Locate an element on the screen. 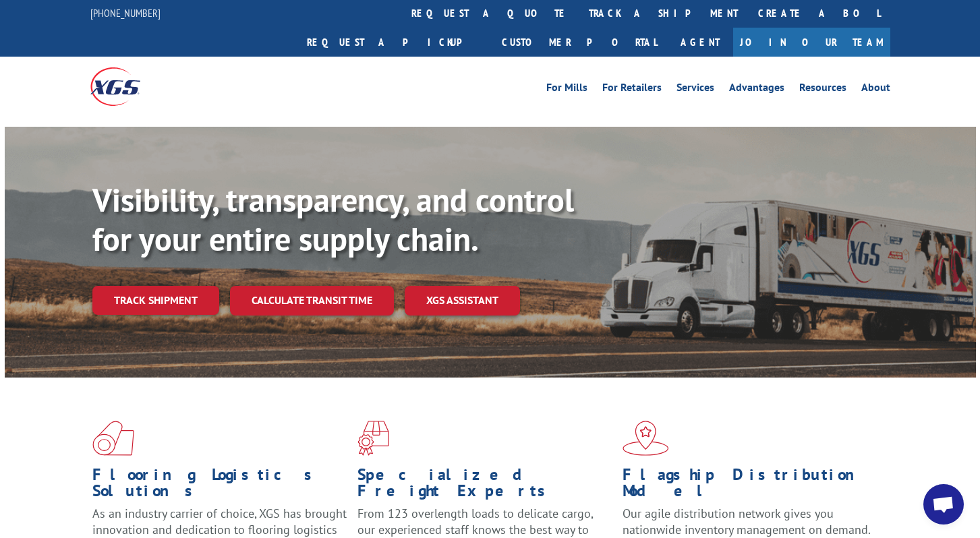 This screenshot has height=538, width=980. a: Request a pickup is located at coordinates (394, 42).